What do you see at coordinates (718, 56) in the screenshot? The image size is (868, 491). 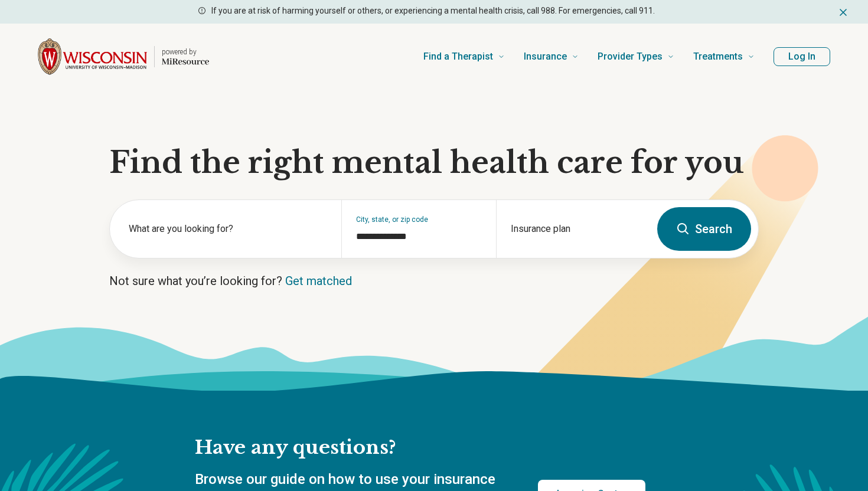 I see `span: Treatments` at bounding box center [718, 56].